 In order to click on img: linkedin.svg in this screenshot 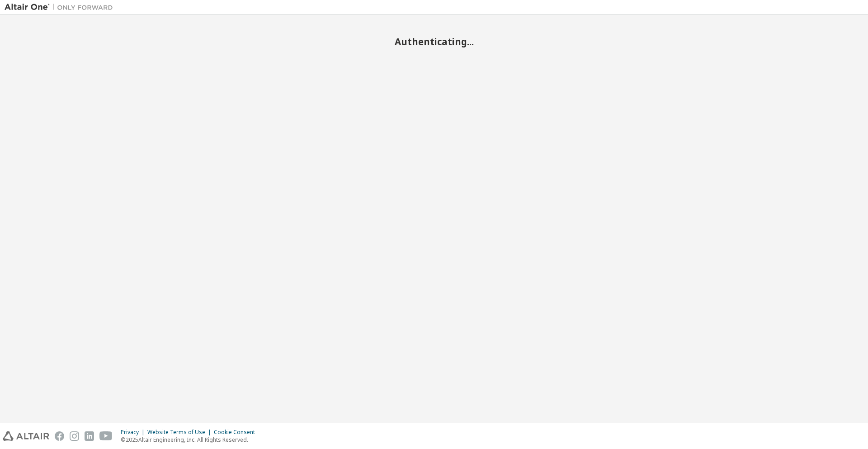, I will do `click(89, 436)`.